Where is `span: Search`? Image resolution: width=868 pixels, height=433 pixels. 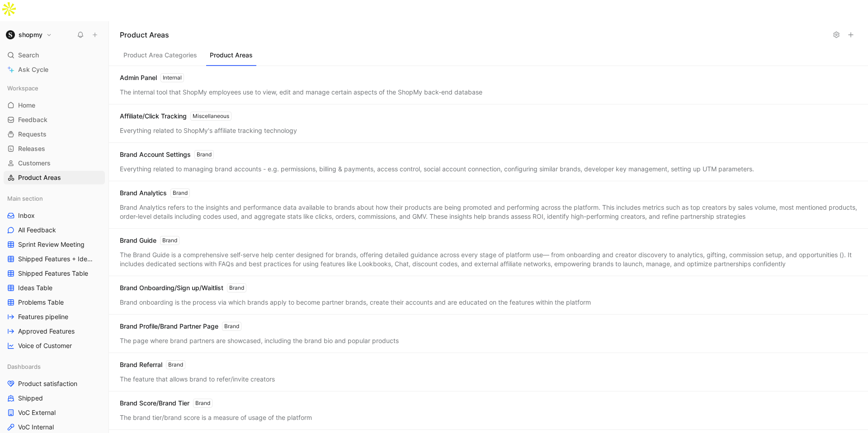 span: Search is located at coordinates (28, 55).